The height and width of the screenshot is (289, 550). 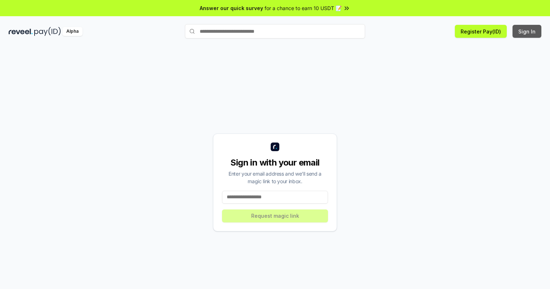 I want to click on span: for a chance to earn 10 USDT 📝, so click(x=303, y=8).